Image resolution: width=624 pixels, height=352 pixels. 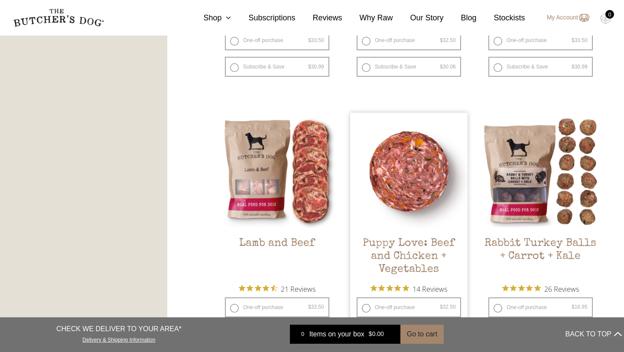 I want to click on p: CHECK WE DELIVER TO YOUR AREA*, so click(x=119, y=329).